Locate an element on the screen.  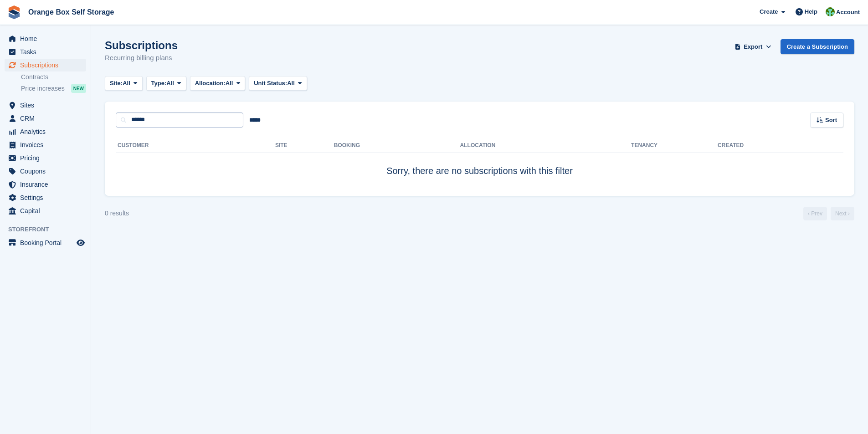
span: Sort is located at coordinates (832, 120).